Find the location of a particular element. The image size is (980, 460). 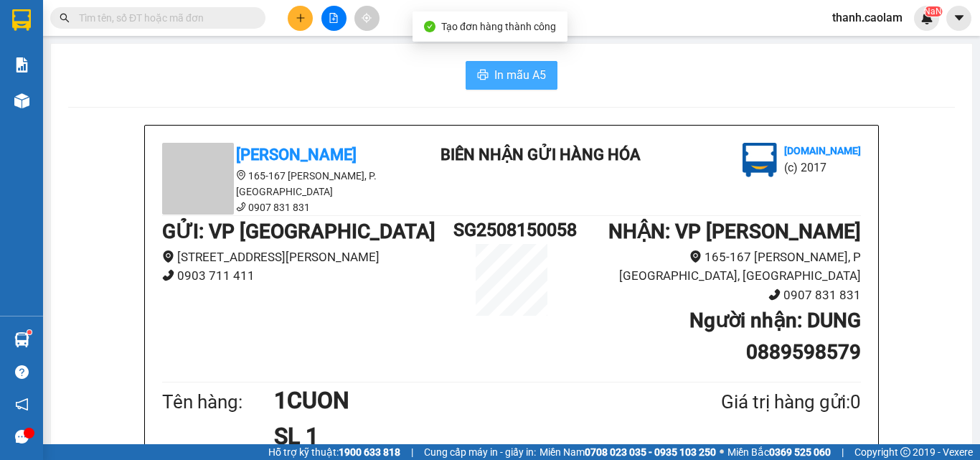

button: plus is located at coordinates (300, 18).